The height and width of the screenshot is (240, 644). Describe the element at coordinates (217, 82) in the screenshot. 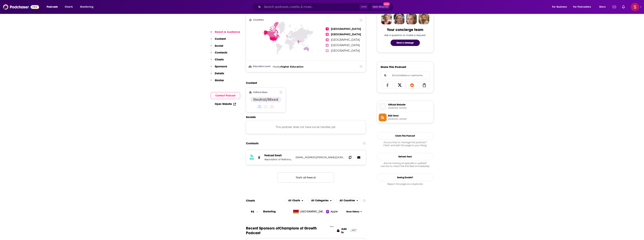

I see `button: Similar` at that location.